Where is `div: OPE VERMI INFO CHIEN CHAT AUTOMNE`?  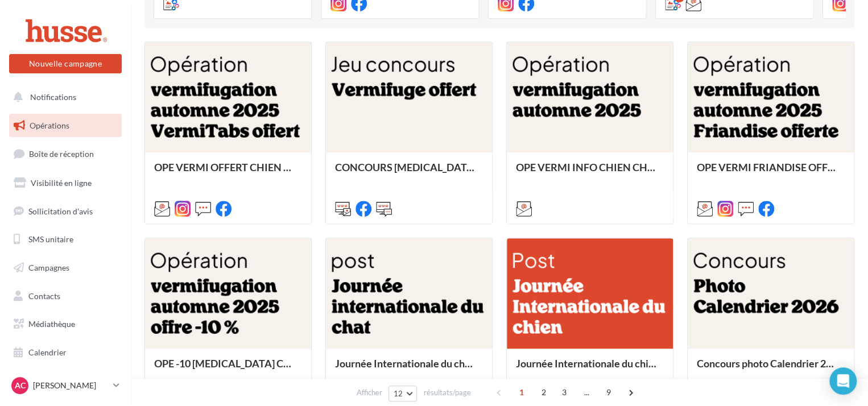 div: OPE VERMI INFO CHIEN CHAT AUTOMNE is located at coordinates (590, 173).